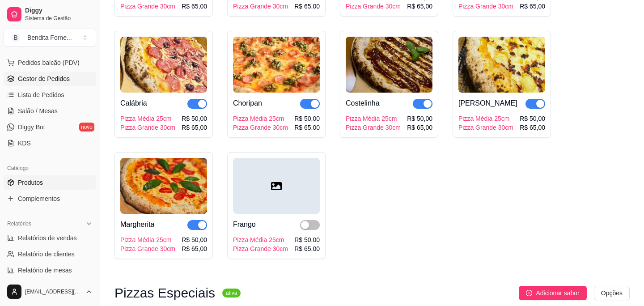  I want to click on a: DiggySistema de Gestão, so click(49, 15).